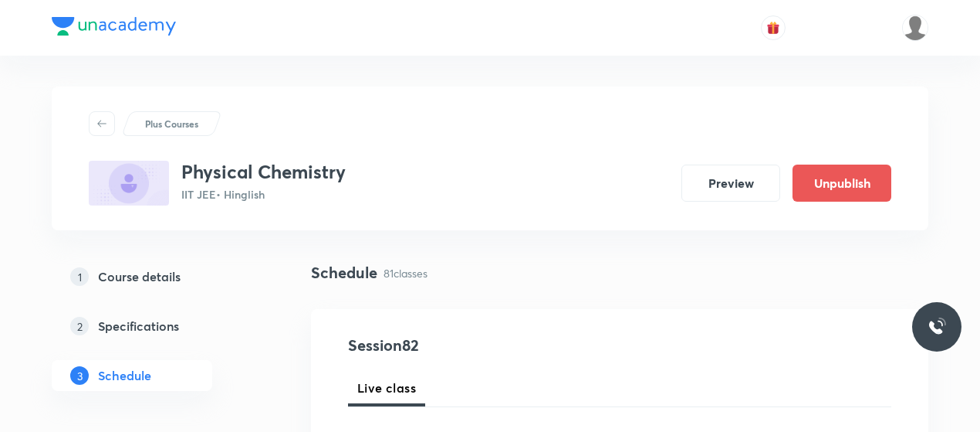 The height and width of the screenshot is (432, 980). I want to click on img: avatar, so click(773, 28).